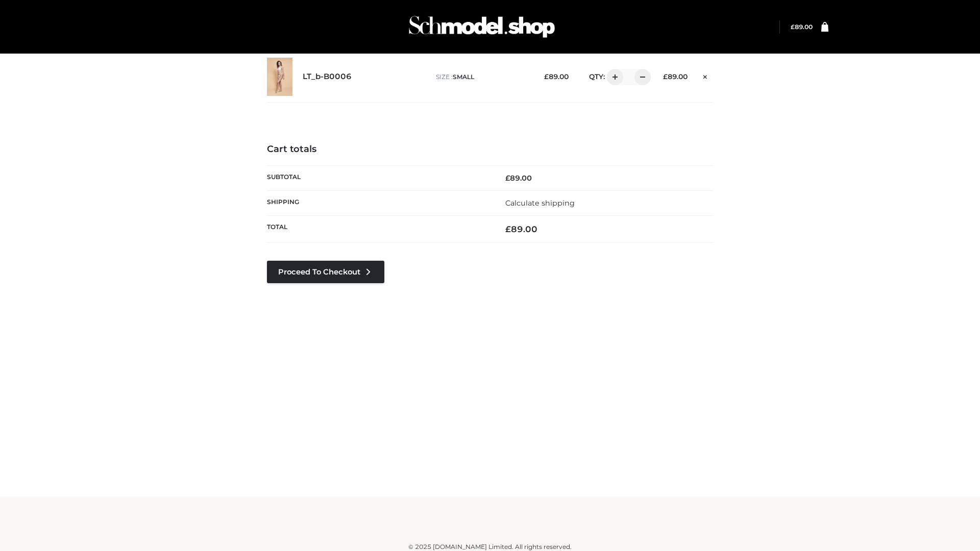  What do you see at coordinates (279, 77) in the screenshot?
I see `img: LT_b-B0006 - SMALL` at bounding box center [279, 77].